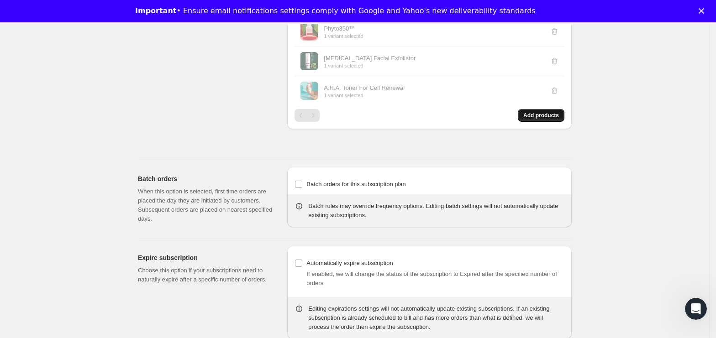  I want to click on h2: Expire subscription, so click(205, 258).